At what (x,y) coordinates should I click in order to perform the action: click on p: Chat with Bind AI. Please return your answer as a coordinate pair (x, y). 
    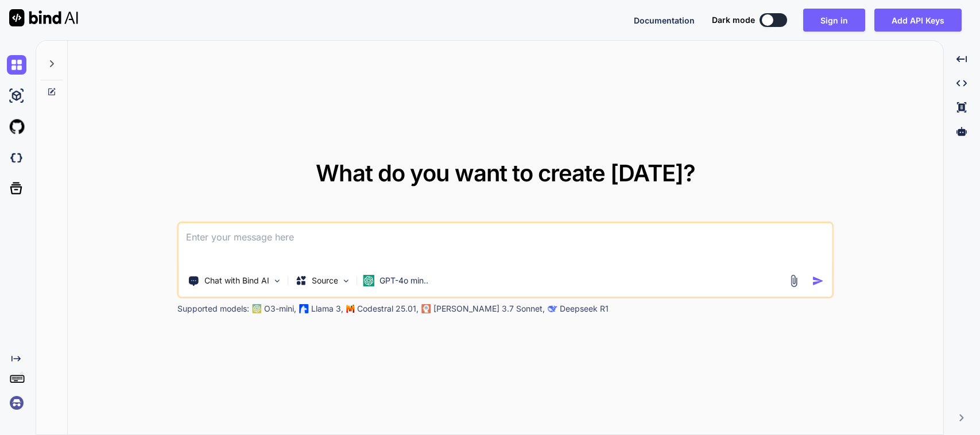
    Looking at the image, I should click on (236, 281).